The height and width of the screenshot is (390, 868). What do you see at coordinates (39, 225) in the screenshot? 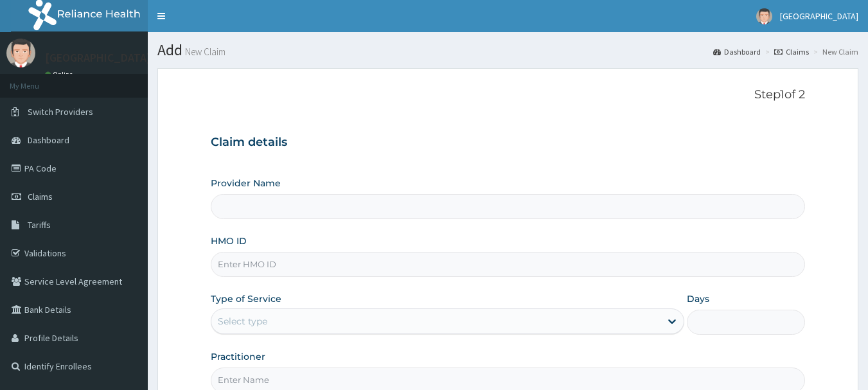
I see `span: Tariffs` at bounding box center [39, 225].